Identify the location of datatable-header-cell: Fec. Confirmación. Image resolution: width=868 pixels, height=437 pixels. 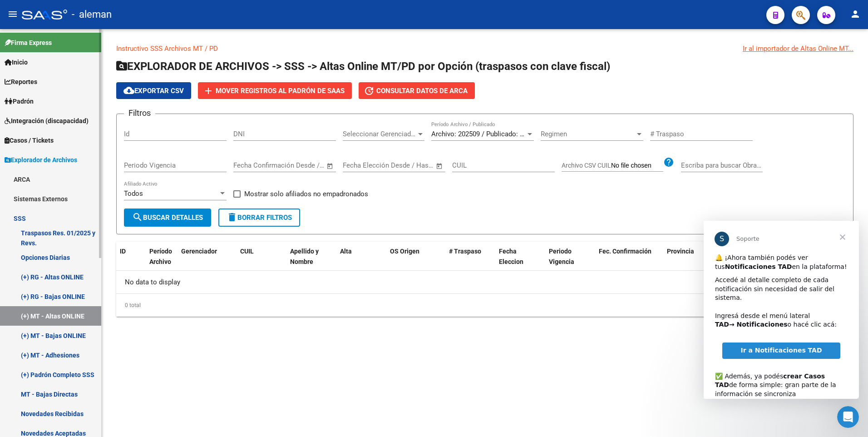
(629, 261).